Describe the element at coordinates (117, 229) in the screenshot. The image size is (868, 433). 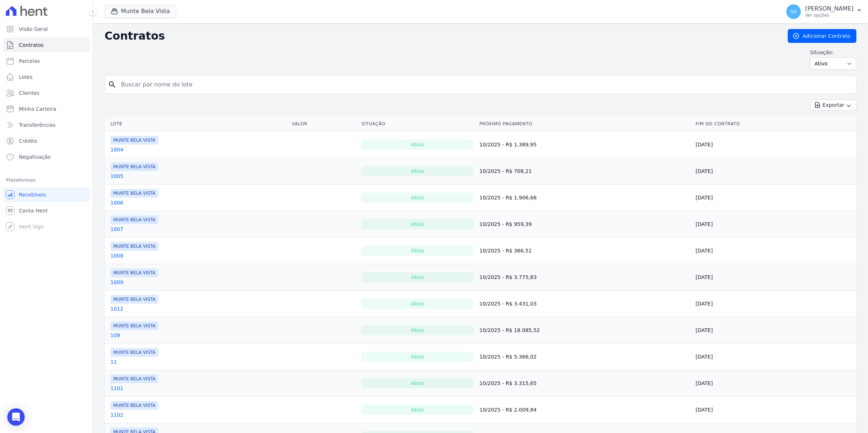
I see `a: 1007` at that location.